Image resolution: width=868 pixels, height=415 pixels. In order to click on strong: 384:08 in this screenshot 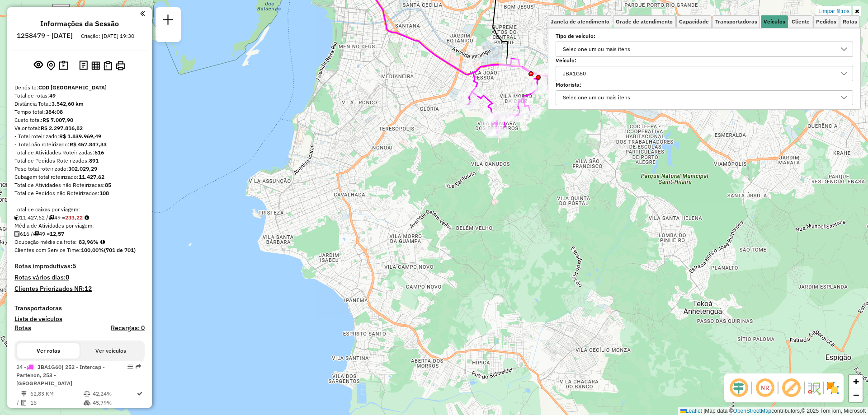, I will do `click(54, 112)`.